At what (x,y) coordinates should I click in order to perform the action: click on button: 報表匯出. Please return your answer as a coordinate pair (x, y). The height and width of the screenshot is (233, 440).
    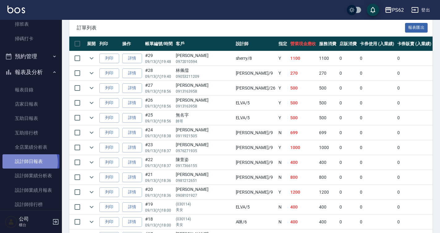
    Looking at the image, I should click on (416, 28).